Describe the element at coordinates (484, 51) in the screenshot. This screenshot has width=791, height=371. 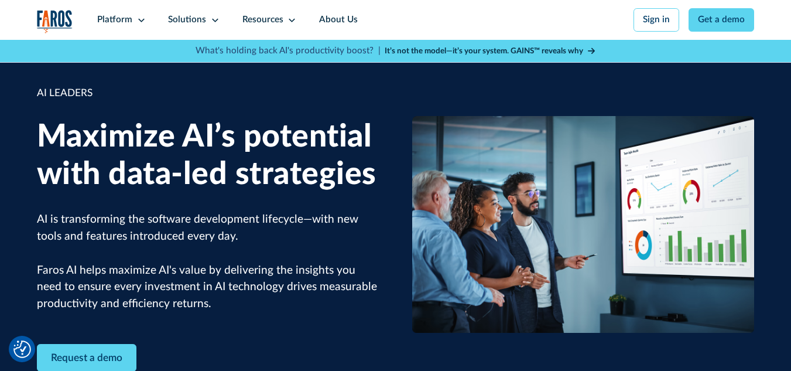
I see `strong: It’s not the model—it’s your system. GAINS™ reveals why` at that location.